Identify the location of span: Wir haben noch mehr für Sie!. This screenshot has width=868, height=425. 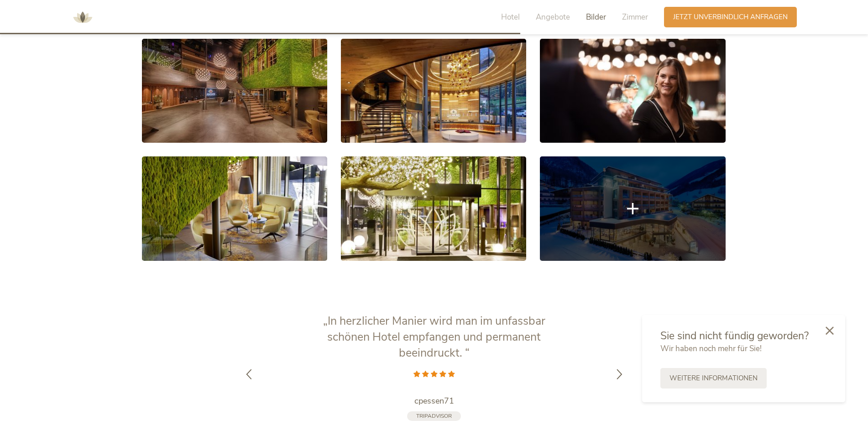
(711, 348).